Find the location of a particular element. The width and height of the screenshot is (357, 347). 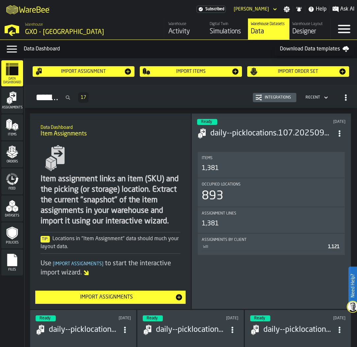

div: Use to start the interactive import wizard. is located at coordinates (110, 268).